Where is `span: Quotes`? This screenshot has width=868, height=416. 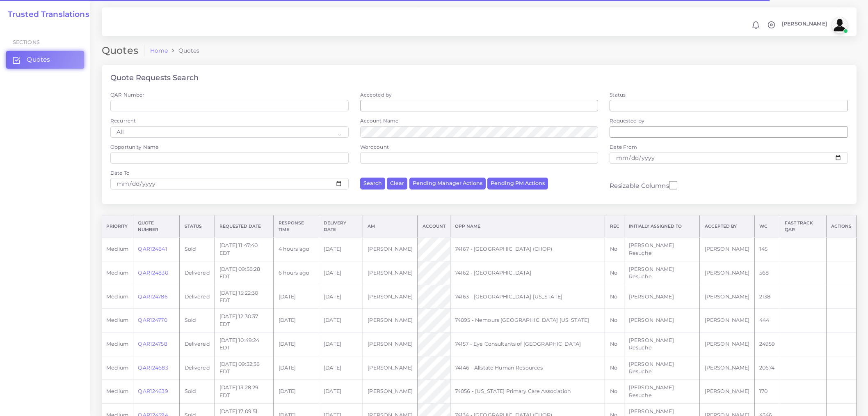 span: Quotes is located at coordinates (38, 60).